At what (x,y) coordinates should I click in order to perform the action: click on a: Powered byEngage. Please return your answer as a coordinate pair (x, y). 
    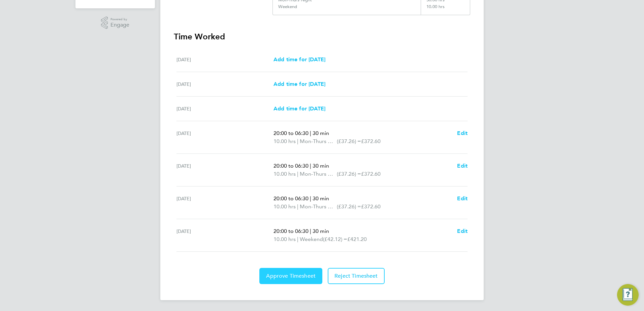
    Looking at the image, I should click on (115, 23).